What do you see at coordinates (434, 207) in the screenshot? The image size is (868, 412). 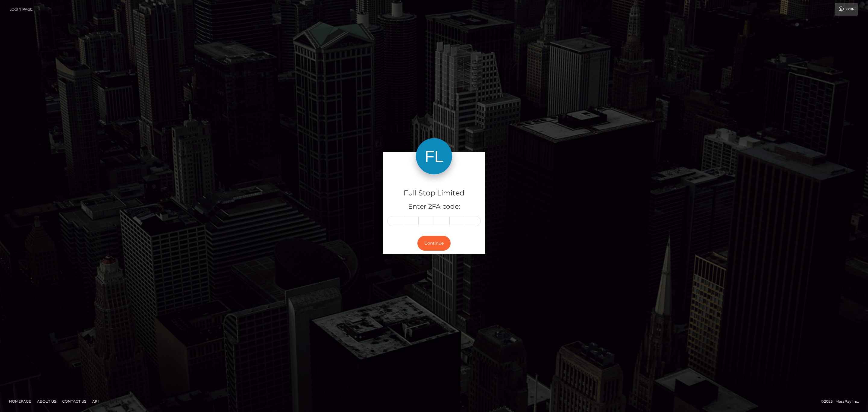 I see `h5: Enter 2FA code:` at bounding box center [434, 207].